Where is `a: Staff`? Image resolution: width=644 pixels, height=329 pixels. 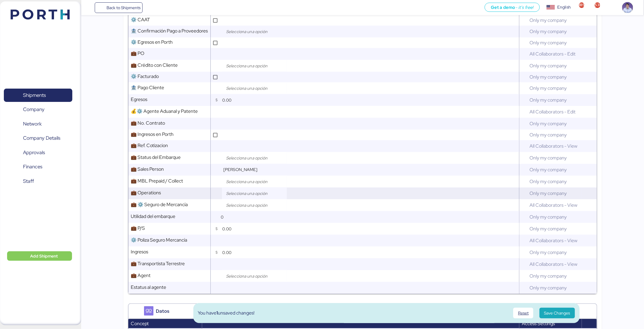
a: Staff is located at coordinates (38, 181).